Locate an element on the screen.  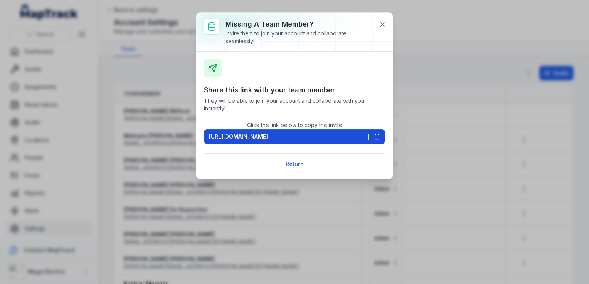
h3: Share this link with your team member is located at coordinates (294, 90).